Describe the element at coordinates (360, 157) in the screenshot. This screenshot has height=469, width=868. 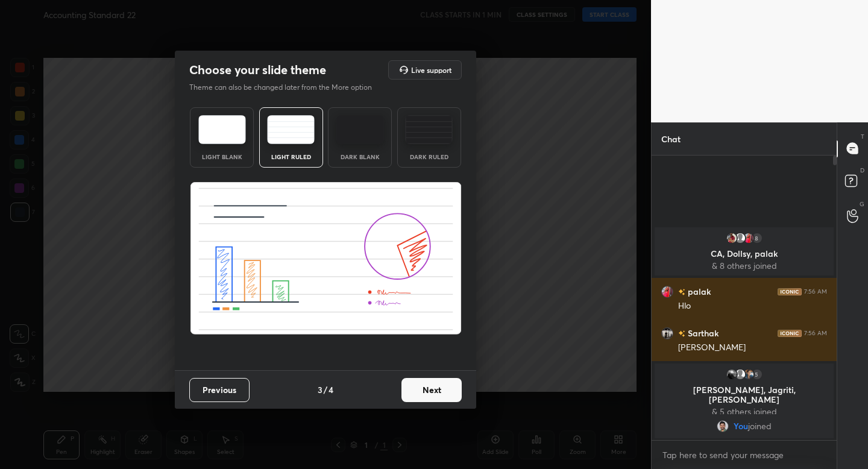
I see `div: Dark Blank` at that location.